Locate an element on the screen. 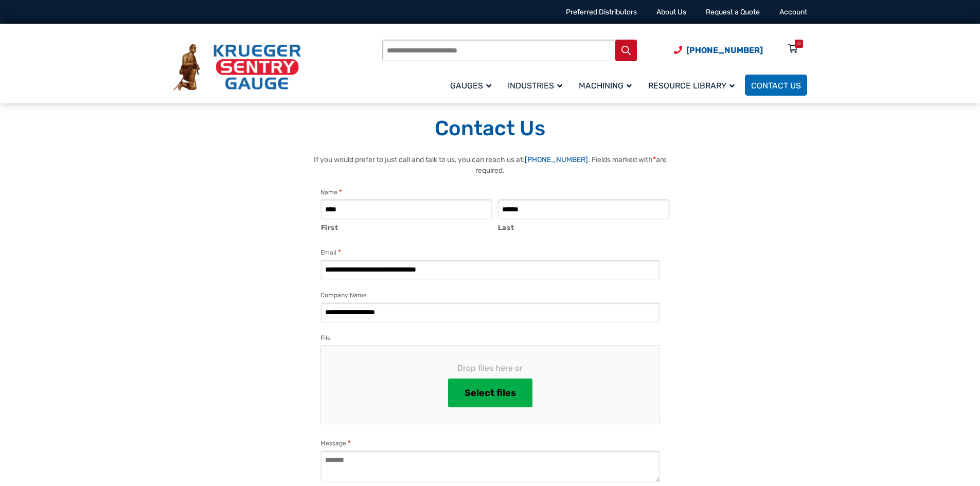  img: Krueger Sentry Gauge is located at coordinates (237, 67).